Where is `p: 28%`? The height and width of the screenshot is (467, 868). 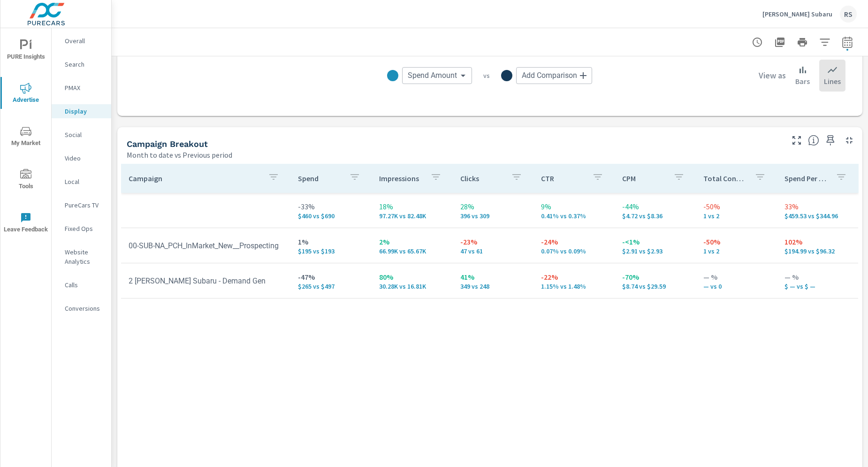 p: 28% is located at coordinates (493, 207).